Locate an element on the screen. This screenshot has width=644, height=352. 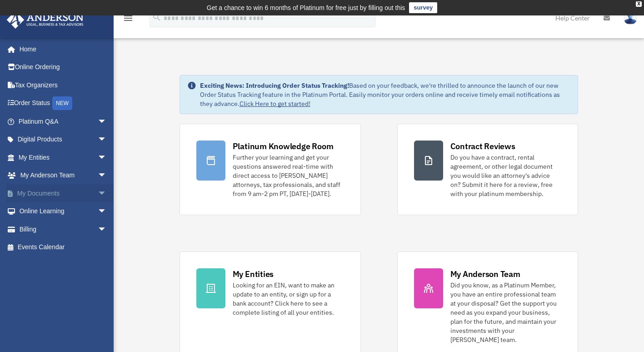
div: Platinum Knowledge Room is located at coordinates (283, 146).